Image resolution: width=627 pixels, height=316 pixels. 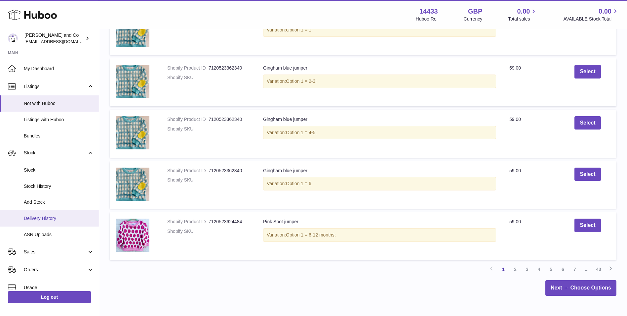 I want to click on span: ASN Uploads, so click(x=59, y=234).